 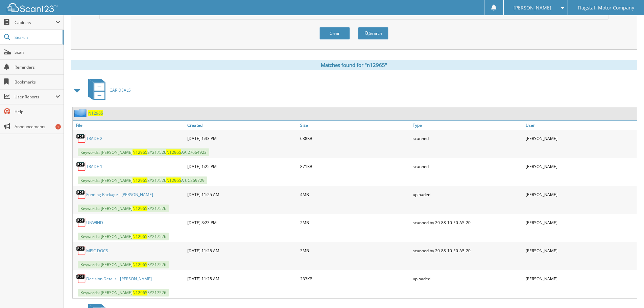 I want to click on span: Search, so click(x=37, y=37).